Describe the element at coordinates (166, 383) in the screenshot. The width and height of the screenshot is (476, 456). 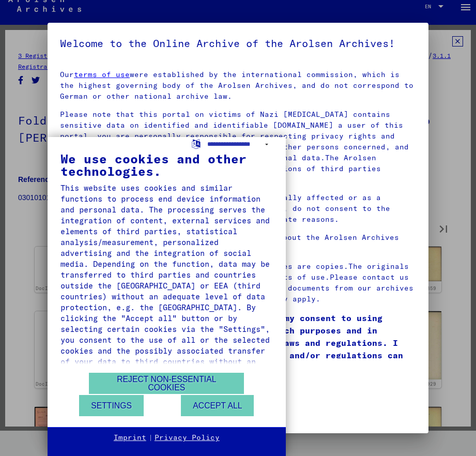
I see `button: Reject non-essential cookies` at that location.